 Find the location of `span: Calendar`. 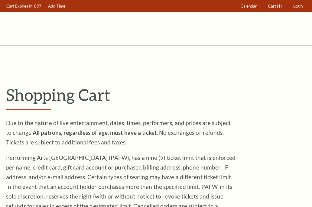

span: Calendar is located at coordinates (249, 6).